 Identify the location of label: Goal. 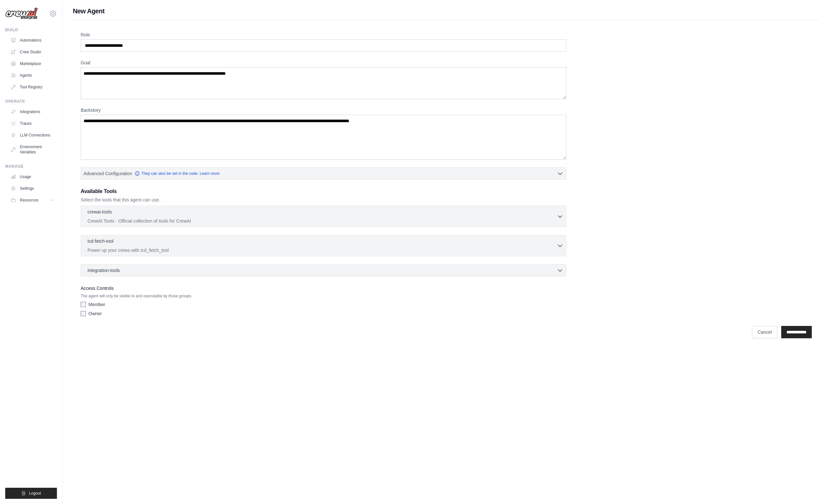
(323, 63).